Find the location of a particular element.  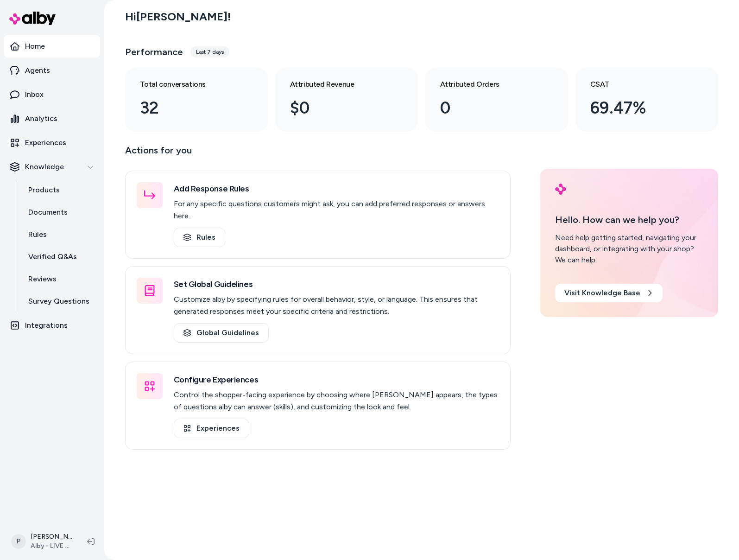

p: Rules is located at coordinates (38, 235).